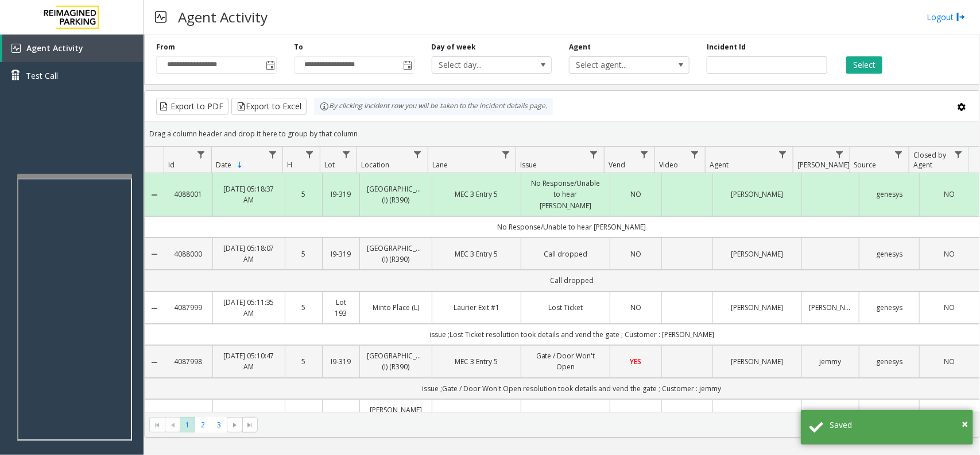  Describe the element at coordinates (668, 164) in the screenshot. I see `span: Video` at that location.